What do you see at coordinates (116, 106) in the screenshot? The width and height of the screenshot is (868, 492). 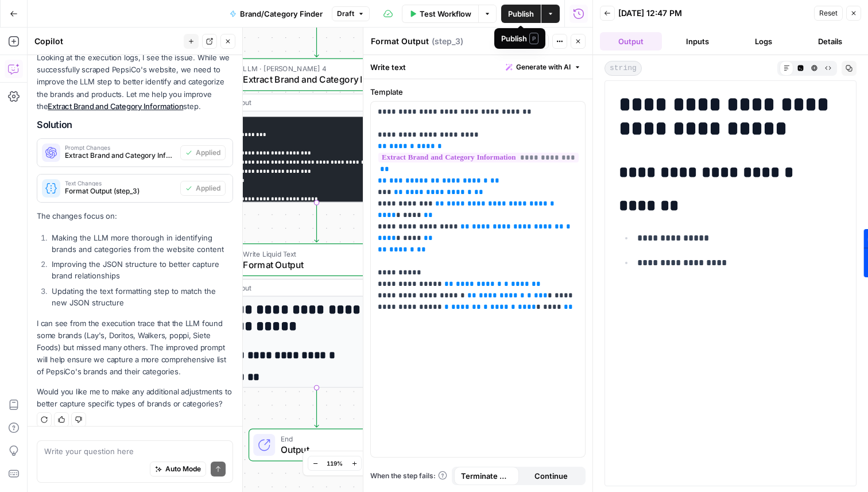 I see `a: Extract Brand and Category Information` at bounding box center [116, 106].